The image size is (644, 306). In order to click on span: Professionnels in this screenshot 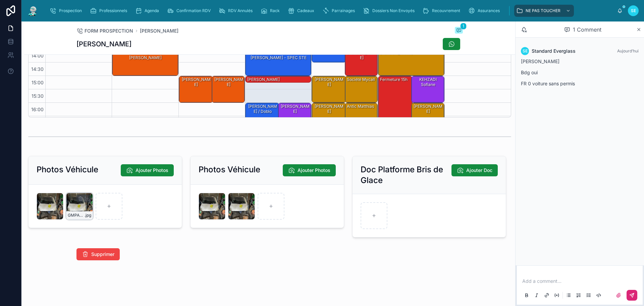, I will do `click(113, 11)`.